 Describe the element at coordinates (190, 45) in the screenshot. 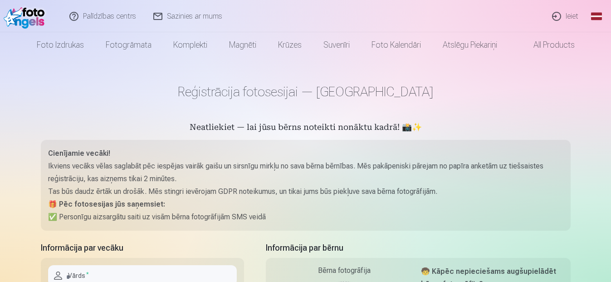

I see `a: Komplekti` at that location.